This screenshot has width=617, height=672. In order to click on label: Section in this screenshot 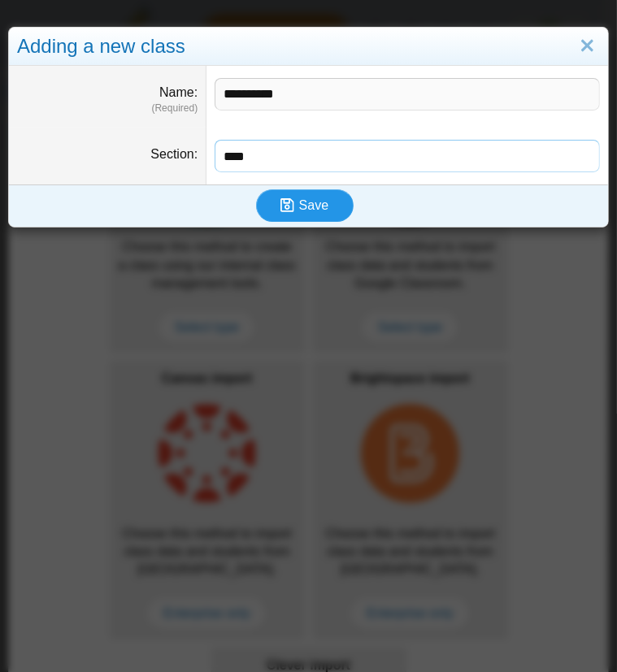, I will do `click(174, 154)`.